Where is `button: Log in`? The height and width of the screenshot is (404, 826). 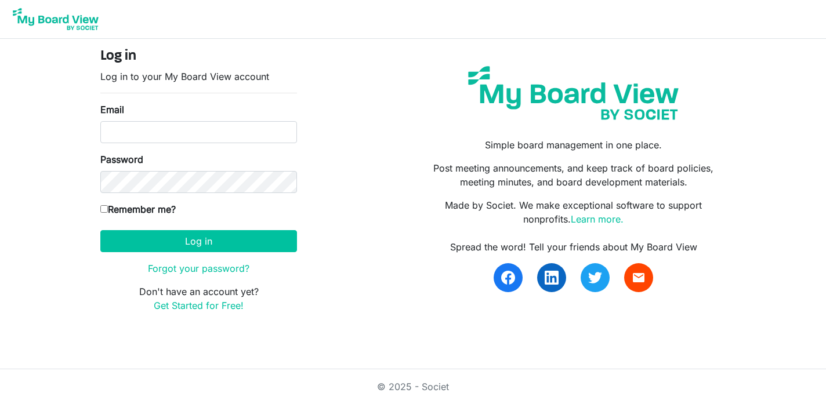 button: Log in is located at coordinates (198, 241).